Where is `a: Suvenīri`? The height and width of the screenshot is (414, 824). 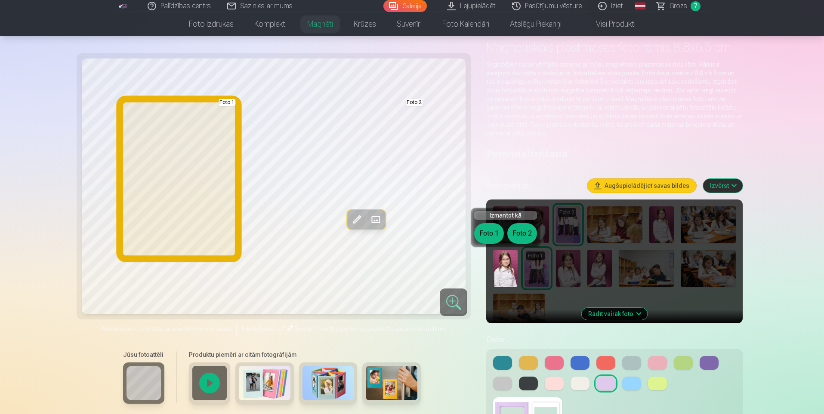
a: Suvenīri is located at coordinates (409, 24).